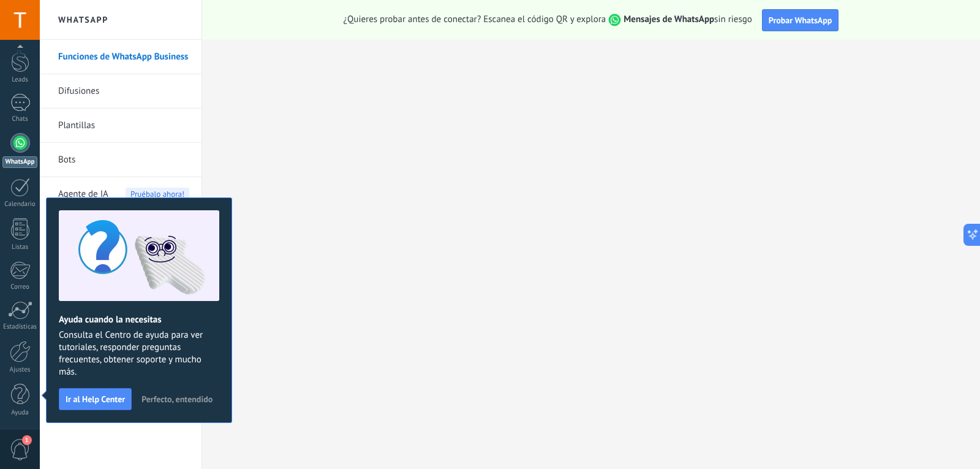 This screenshot has width=980, height=469. What do you see at coordinates (20, 79) in the screenshot?
I see `div: Leads` at bounding box center [20, 79].